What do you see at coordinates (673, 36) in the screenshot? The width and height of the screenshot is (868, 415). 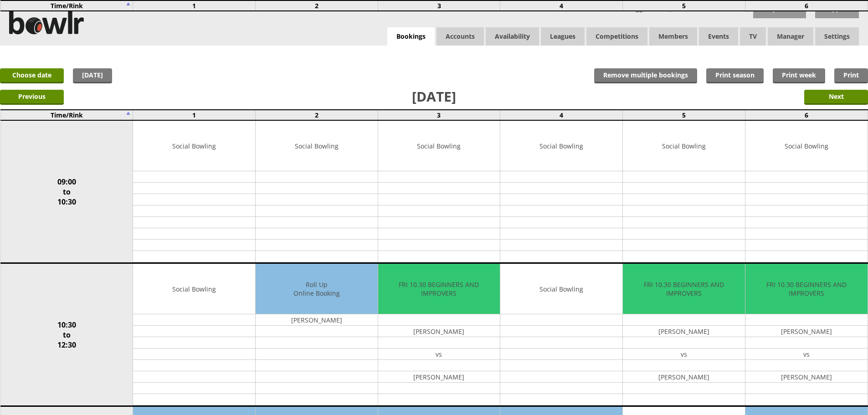 I see `span: Members` at bounding box center [673, 36].